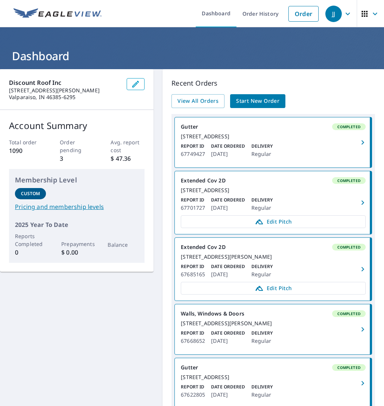 The height and width of the screenshot is (406, 384). What do you see at coordinates (77, 146) in the screenshot?
I see `p: Order pending` at bounding box center [77, 146].